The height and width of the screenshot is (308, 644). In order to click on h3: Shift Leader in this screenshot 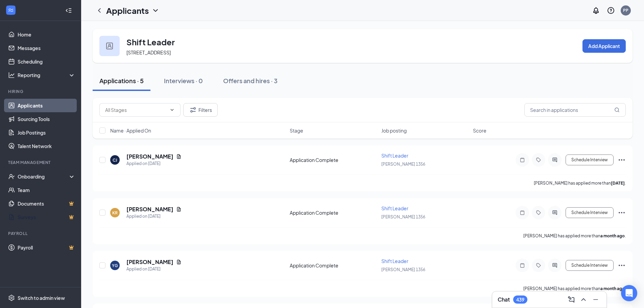, I will do `click(150, 42)`.